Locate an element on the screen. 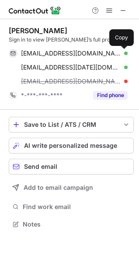 The width and height of the screenshot is (139, 279). button: Reveal Button is located at coordinates (110, 95).